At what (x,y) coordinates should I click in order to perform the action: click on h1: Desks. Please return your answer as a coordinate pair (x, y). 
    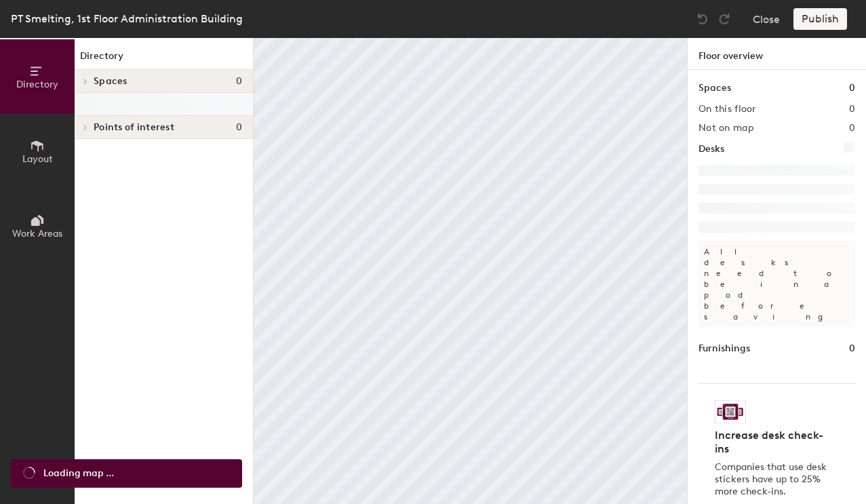
    Looking at the image, I should click on (712, 149).